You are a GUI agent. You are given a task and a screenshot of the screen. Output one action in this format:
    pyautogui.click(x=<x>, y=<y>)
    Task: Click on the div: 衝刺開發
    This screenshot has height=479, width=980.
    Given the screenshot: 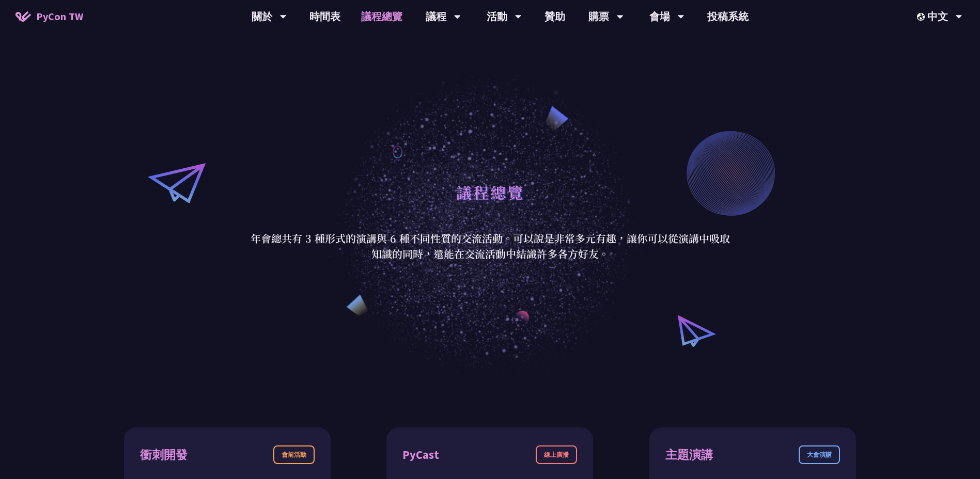 What is the action you would take?
    pyautogui.click(x=164, y=455)
    